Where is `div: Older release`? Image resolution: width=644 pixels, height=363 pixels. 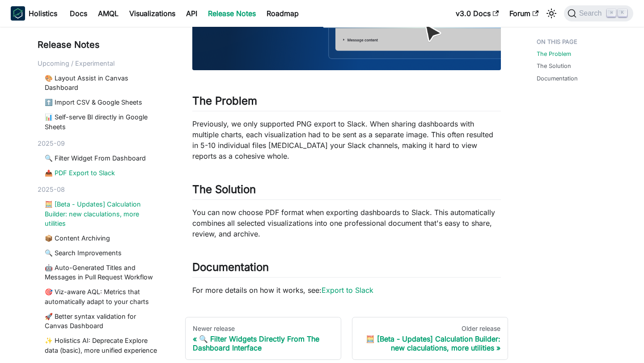 div: Older release is located at coordinates (430, 329).